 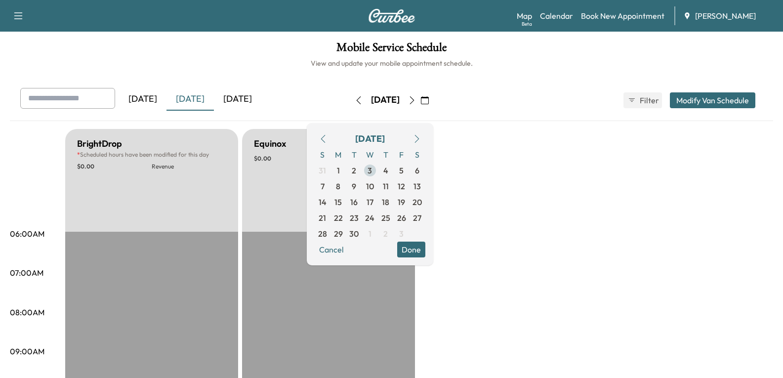 I want to click on p: 06:00AM, so click(x=27, y=234).